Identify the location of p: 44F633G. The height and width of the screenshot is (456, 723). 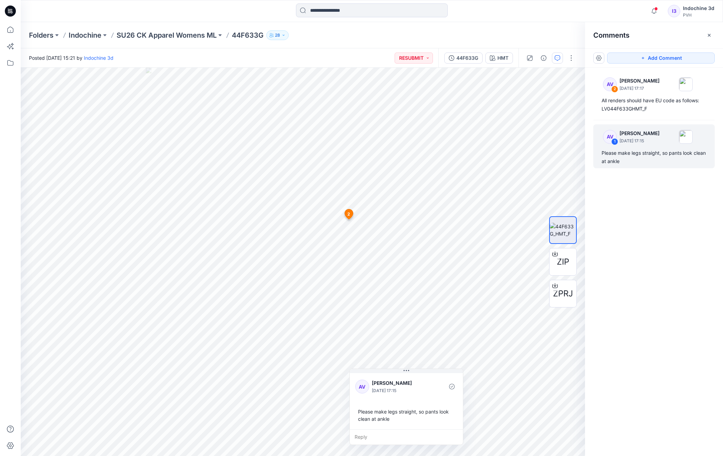
(248, 35).